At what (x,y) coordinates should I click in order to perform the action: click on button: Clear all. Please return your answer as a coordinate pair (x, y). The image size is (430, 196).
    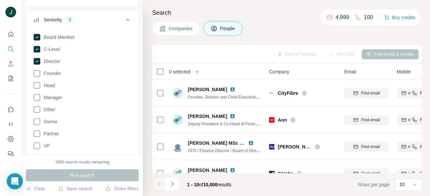
    Looking at the image, I should click on (44, 157).